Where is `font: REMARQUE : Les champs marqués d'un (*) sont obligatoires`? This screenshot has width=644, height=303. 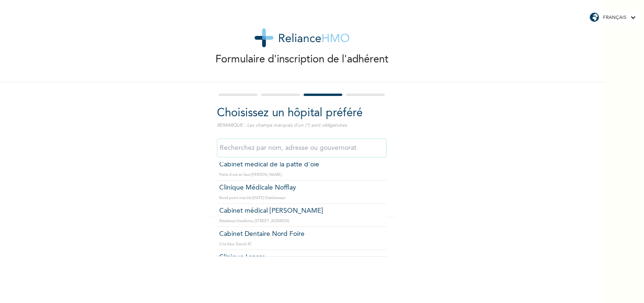
font: REMARQUE : Les champs marqués d'un (*) sont obligatoires is located at coordinates (282, 125).